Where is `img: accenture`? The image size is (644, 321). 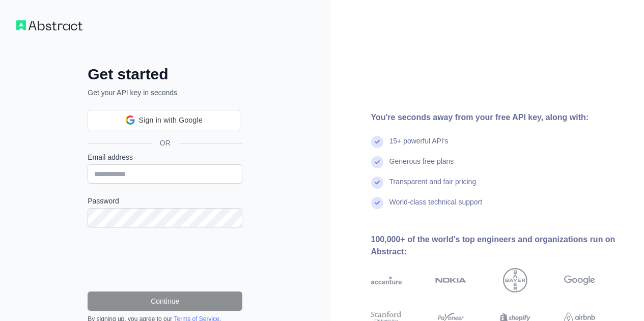 img: accenture is located at coordinates (386, 280).